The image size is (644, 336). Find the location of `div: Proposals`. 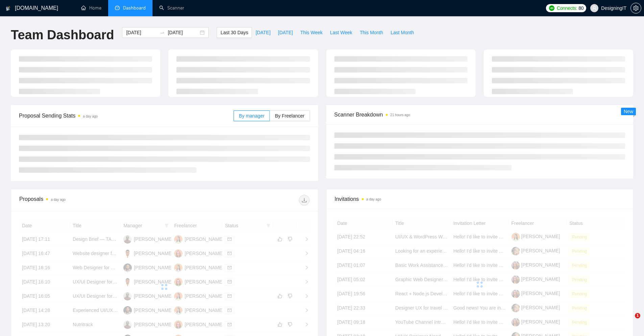

div: Proposals is located at coordinates (92, 200).